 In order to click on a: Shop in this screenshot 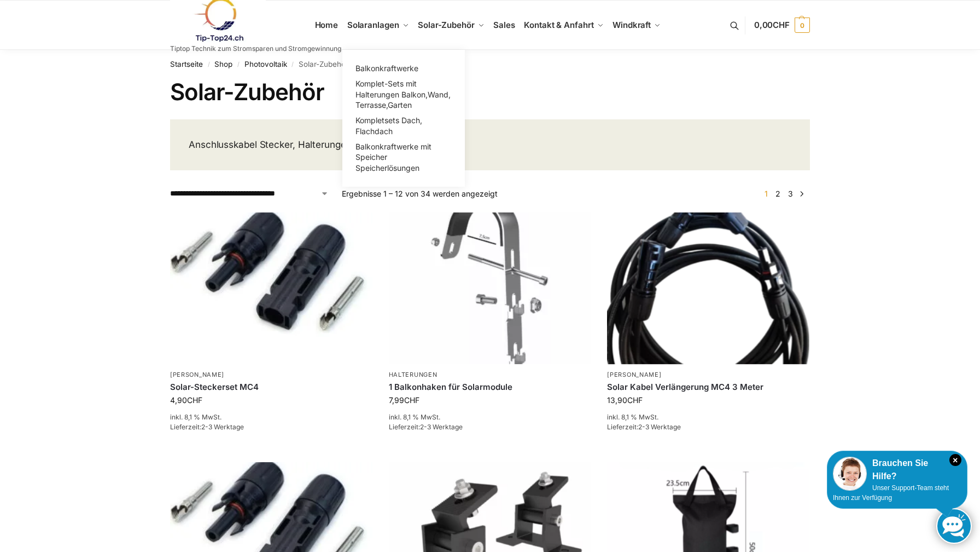, I will do `click(223, 64)`.